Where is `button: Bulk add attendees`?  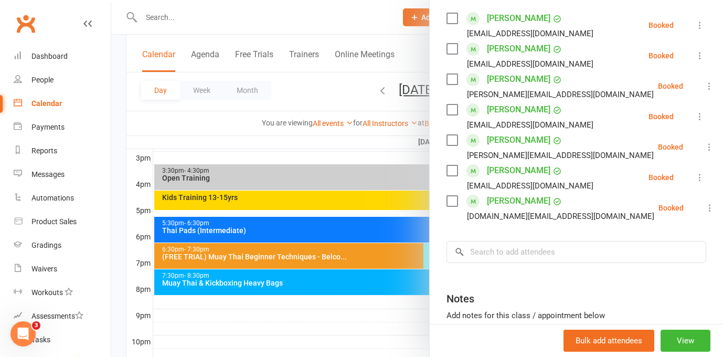
button: Bulk add attendees is located at coordinates (608, 340).